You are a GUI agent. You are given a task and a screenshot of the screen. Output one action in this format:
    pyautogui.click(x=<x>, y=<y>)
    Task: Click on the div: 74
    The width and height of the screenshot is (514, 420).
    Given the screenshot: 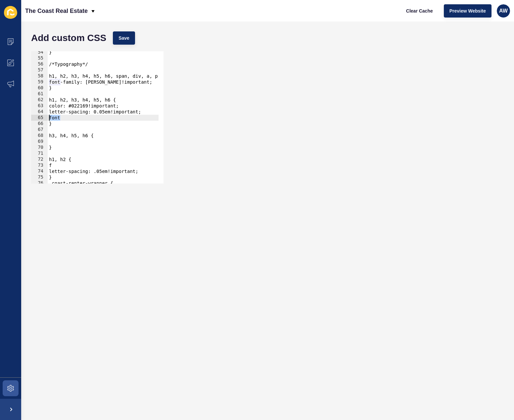 What is the action you would take?
    pyautogui.click(x=40, y=171)
    